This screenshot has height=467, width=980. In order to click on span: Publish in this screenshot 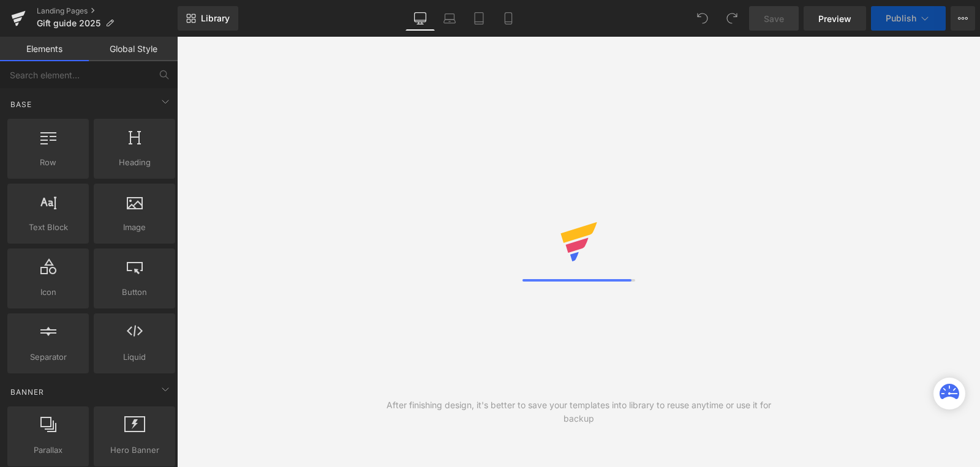, I will do `click(901, 18)`.